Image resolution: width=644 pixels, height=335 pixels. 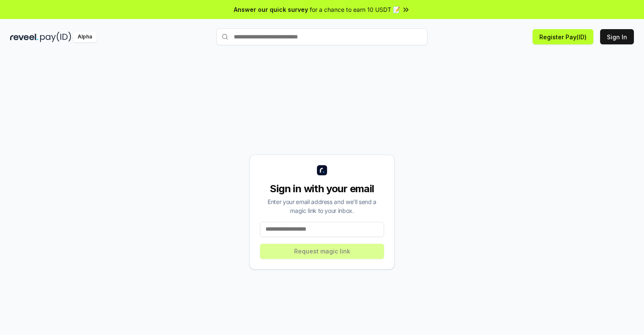 What do you see at coordinates (24, 37) in the screenshot?
I see `img: reveel_dark` at bounding box center [24, 37].